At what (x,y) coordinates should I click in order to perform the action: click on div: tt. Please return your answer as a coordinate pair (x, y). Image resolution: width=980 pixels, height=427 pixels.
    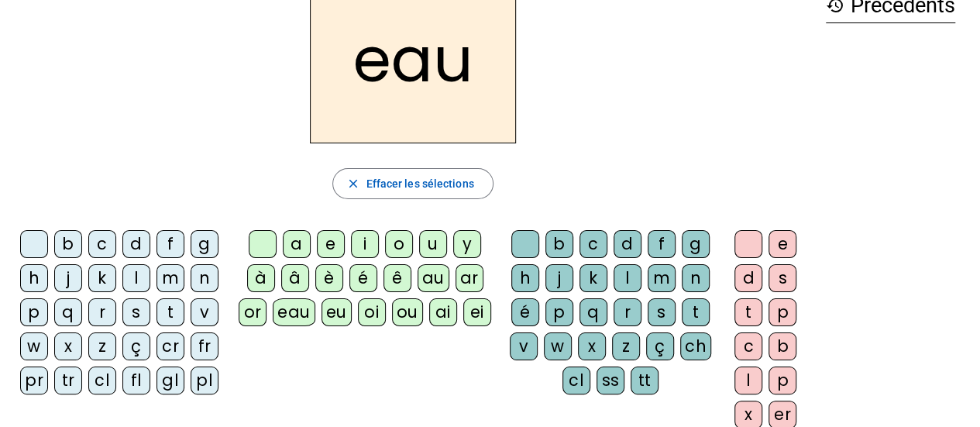
    Looking at the image, I should click on (645, 381).